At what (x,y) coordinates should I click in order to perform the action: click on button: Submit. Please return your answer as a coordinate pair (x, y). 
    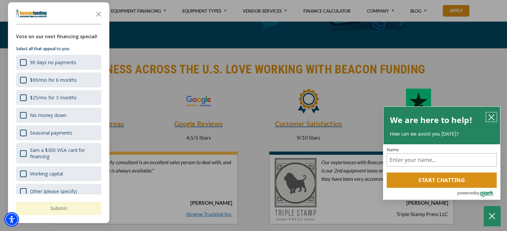
    Looking at the image, I should click on (59, 209).